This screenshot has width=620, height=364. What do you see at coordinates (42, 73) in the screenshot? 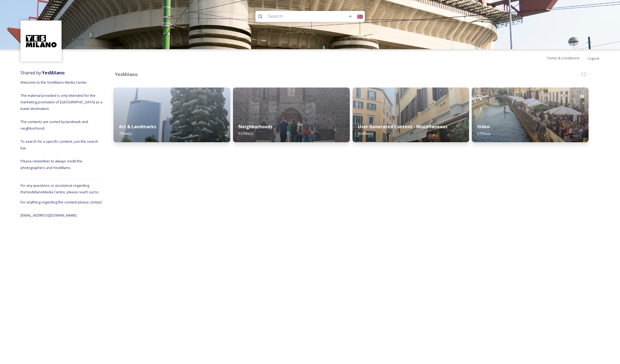
I see `span: Shared by:` at bounding box center [42, 73].